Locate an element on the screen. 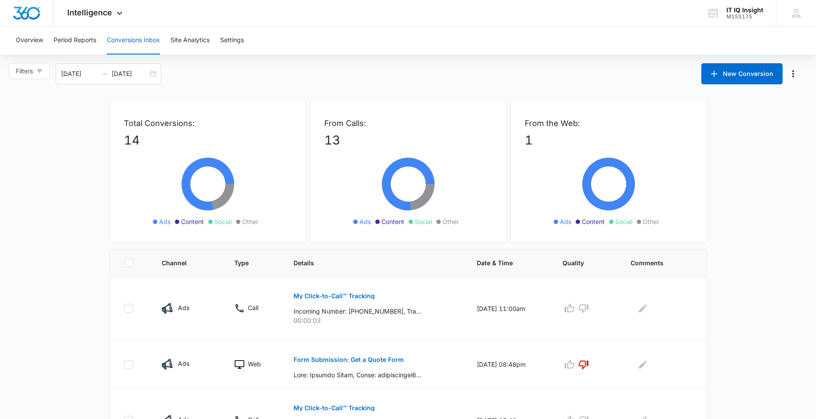  span: to is located at coordinates (105, 74).